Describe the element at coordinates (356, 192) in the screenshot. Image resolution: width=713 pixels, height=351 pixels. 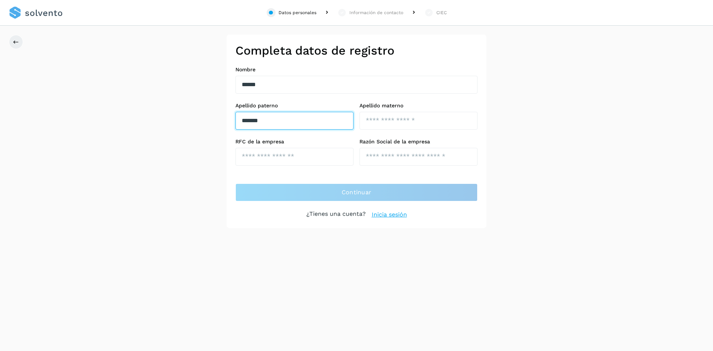
I see `button: Continuar` at that location.